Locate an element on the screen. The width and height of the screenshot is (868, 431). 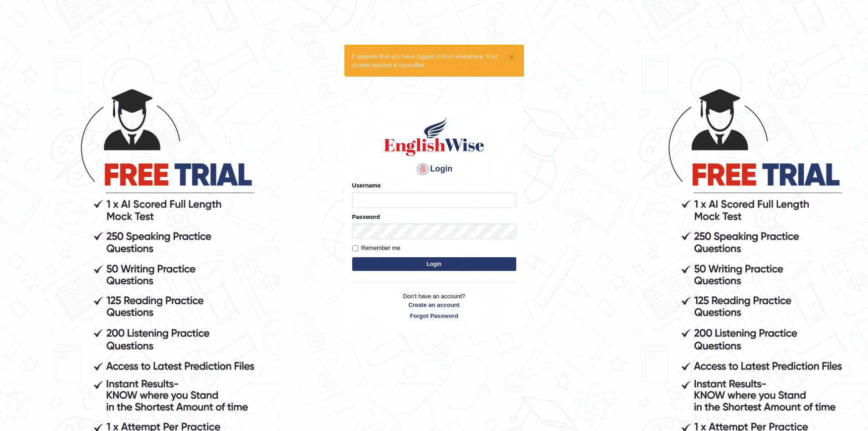
p: Don't have an account? is located at coordinates (434, 306).